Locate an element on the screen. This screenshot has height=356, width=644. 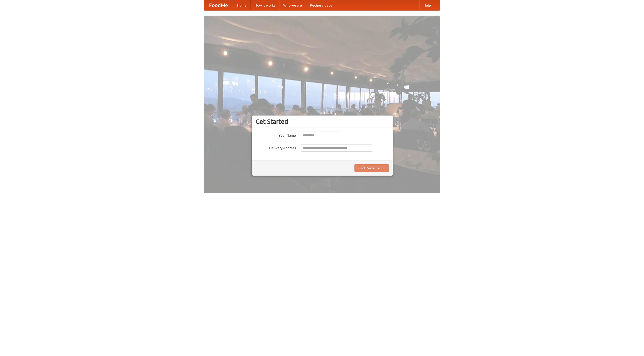
a: How it works is located at coordinates (265, 5).